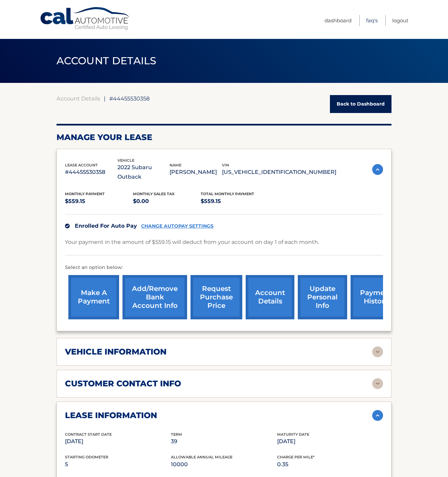 This screenshot has width=448, height=477. I want to click on span: ACCOUNT DETAILS, so click(107, 60).